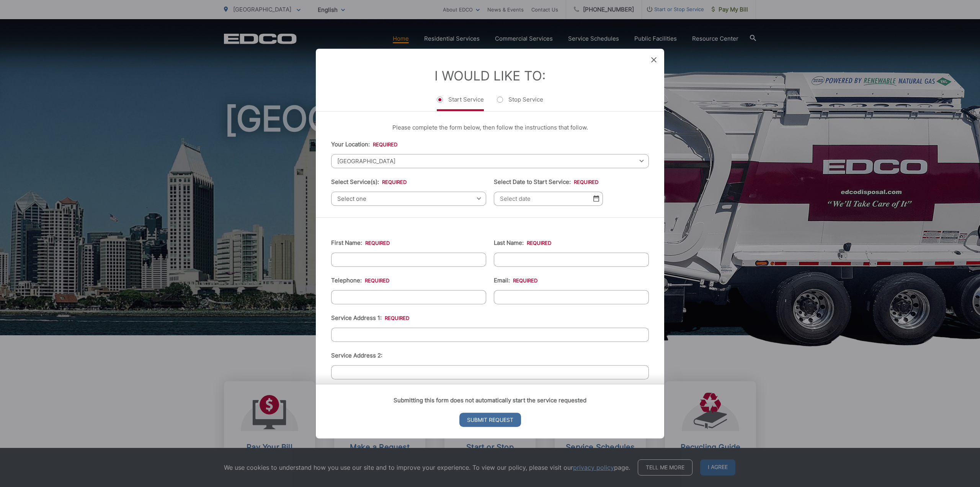  I want to click on label: Stop Service, so click(520, 103).